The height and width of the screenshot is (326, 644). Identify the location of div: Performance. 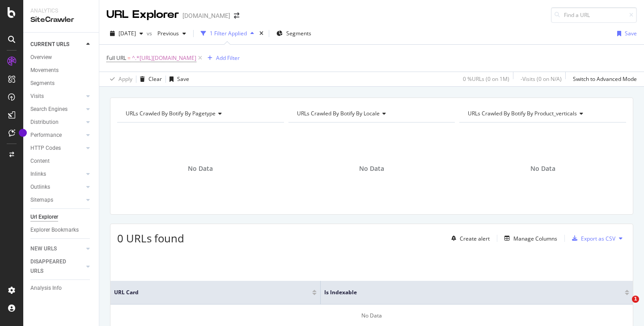
(46, 135).